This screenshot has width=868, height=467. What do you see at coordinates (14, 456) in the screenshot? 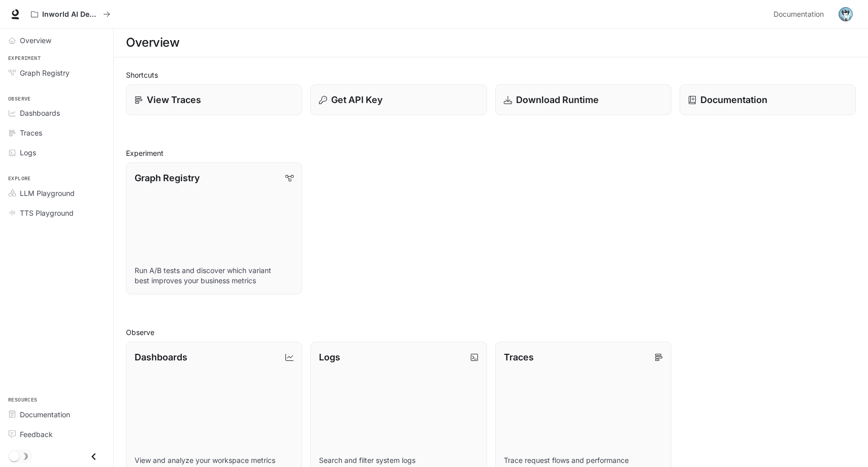
I see `span: Dark mode toggle` at bounding box center [14, 456].